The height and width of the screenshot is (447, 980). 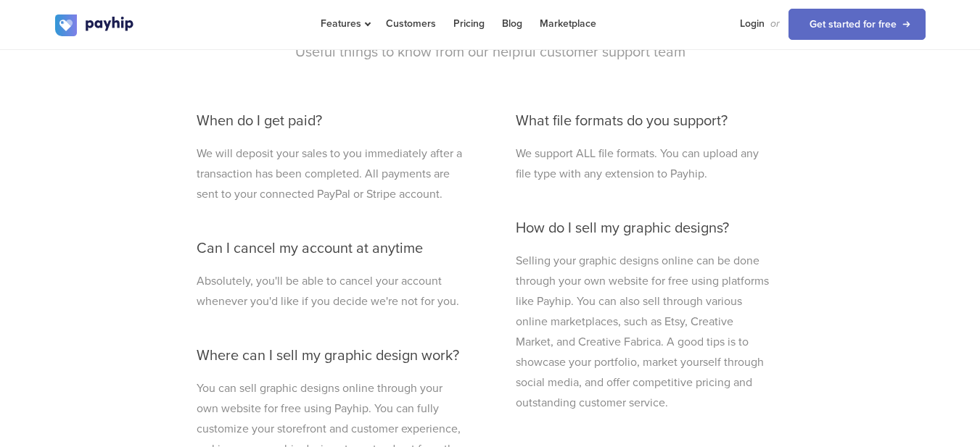 What do you see at coordinates (331, 249) in the screenshot?
I see `h3: Can I cancel my account at anytime` at bounding box center [331, 249].